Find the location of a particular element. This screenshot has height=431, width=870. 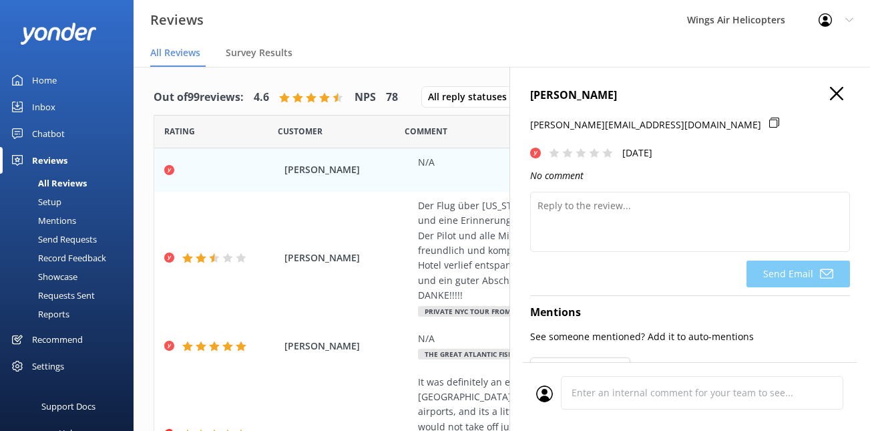

i: No comment is located at coordinates (557, 175).